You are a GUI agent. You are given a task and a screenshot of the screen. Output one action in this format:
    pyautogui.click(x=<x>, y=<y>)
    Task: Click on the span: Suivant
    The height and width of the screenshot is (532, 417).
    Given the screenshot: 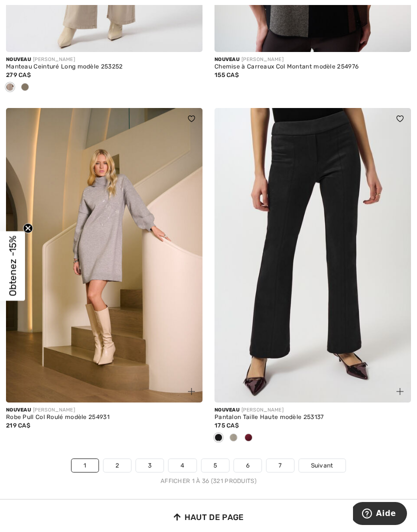 What is the action you would take?
    pyautogui.click(x=322, y=465)
    